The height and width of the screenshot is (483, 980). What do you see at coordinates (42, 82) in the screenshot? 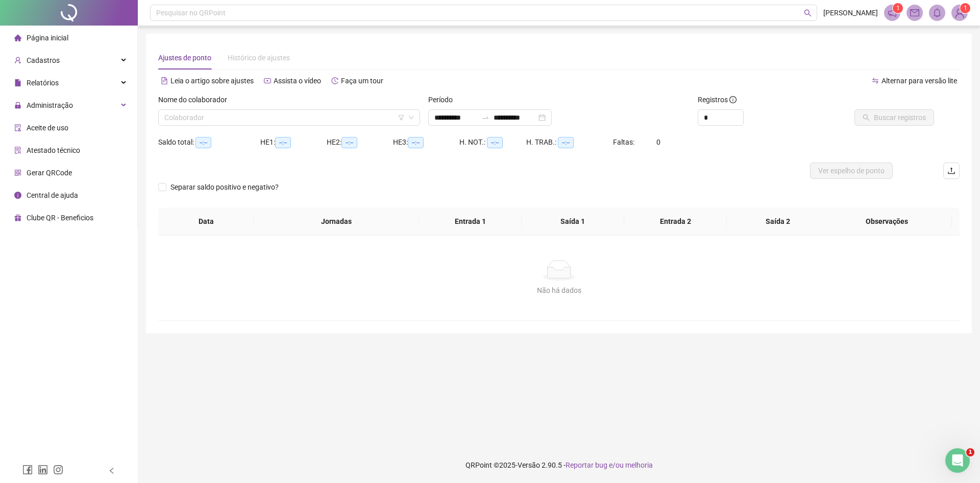
I see `span: Relatórios` at bounding box center [42, 82].